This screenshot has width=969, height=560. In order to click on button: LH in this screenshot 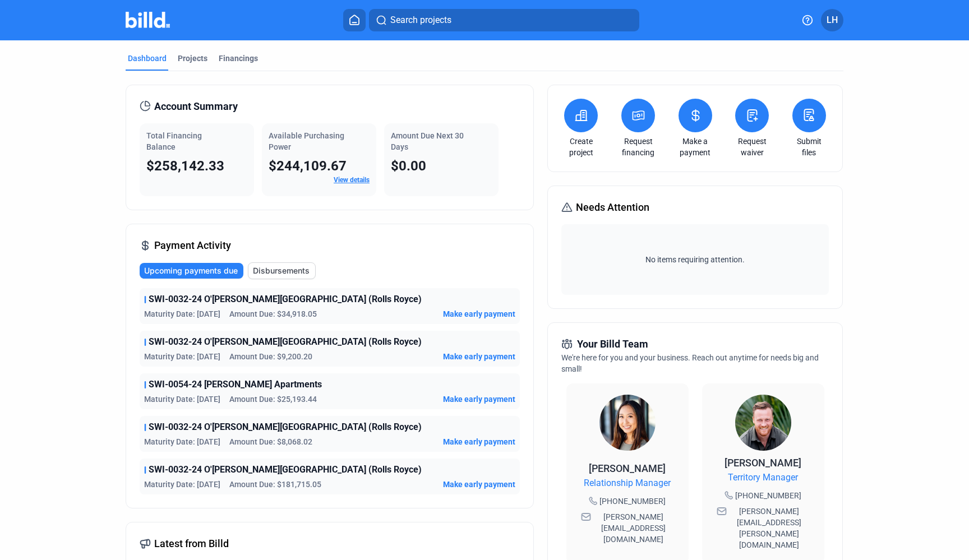, I will do `click(833, 20)`.